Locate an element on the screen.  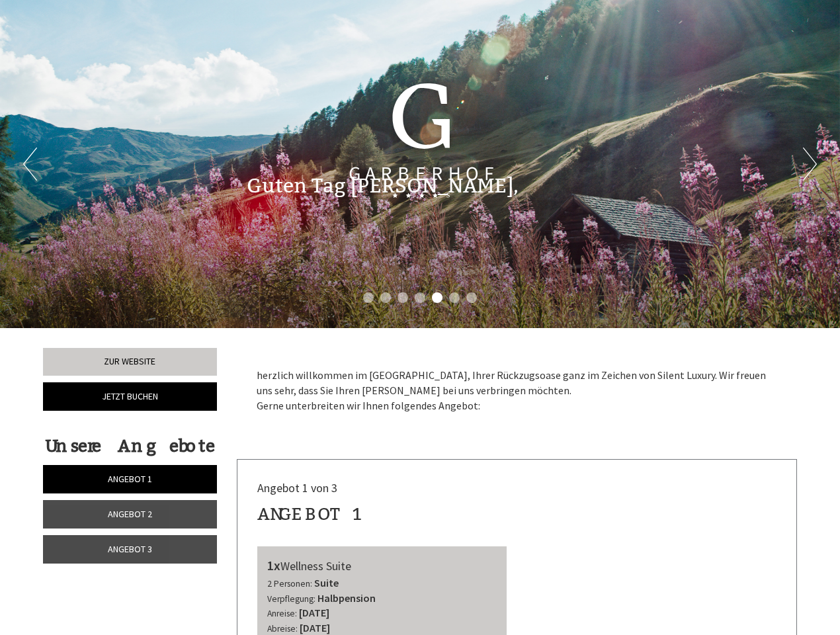
span: Angebot 1 von 3 is located at coordinates (297, 488).